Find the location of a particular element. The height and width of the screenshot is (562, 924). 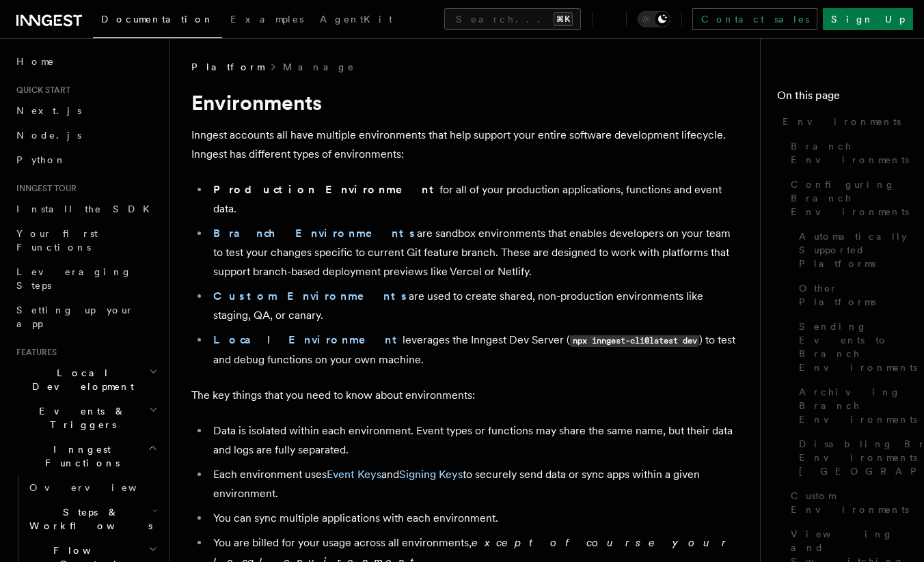

span: Python is located at coordinates (41, 160).